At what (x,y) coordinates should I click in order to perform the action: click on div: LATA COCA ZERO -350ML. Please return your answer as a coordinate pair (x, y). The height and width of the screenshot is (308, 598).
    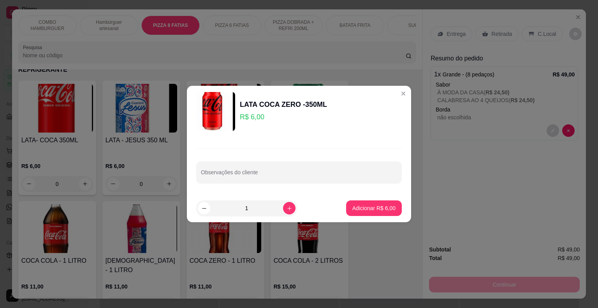
    Looking at the image, I should click on (284, 104).